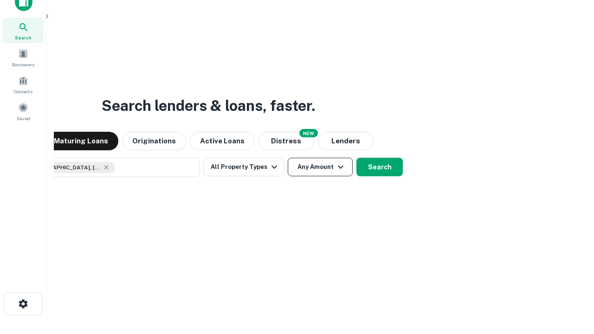  I want to click on span: Search, so click(23, 38).